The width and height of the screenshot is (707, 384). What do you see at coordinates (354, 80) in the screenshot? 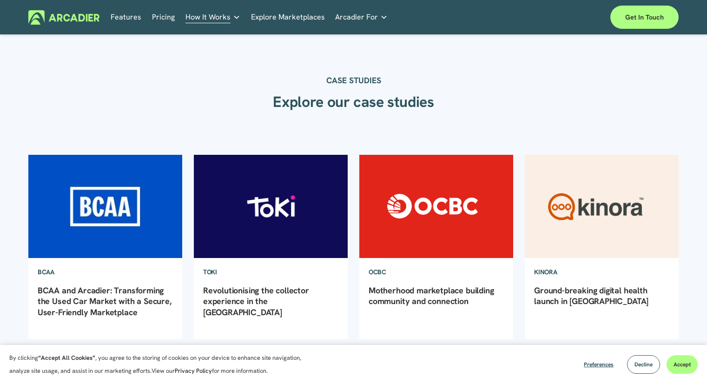
I see `strong: CASE STUDIES` at bounding box center [354, 80].